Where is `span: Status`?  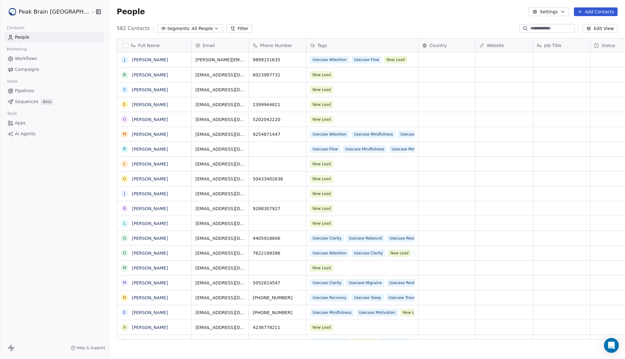 span: Status is located at coordinates (608, 45).